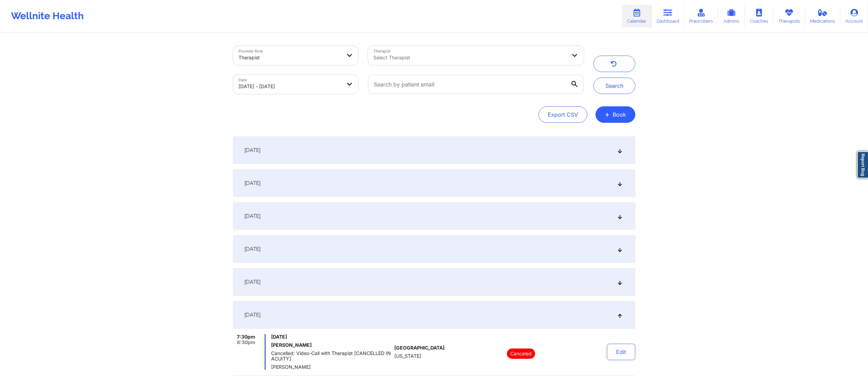  I want to click on a: Account, so click(854, 16).